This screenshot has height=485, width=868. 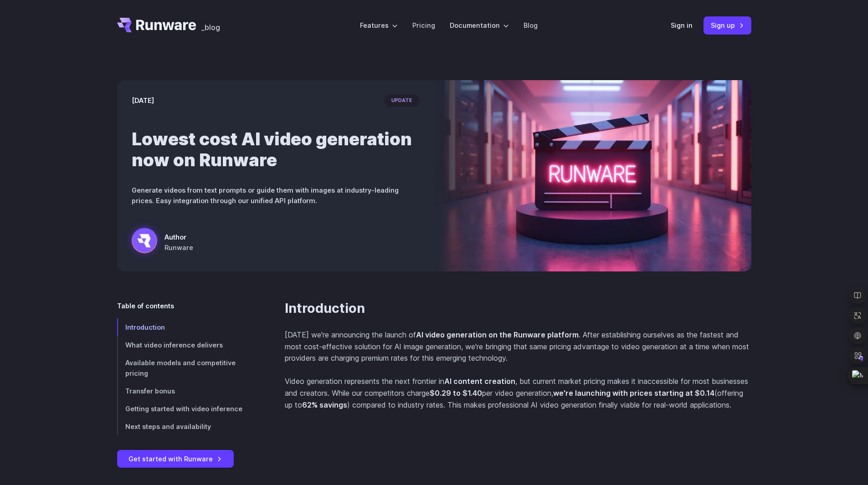 What do you see at coordinates (682, 25) in the screenshot?
I see `a: Sign in` at bounding box center [682, 25].